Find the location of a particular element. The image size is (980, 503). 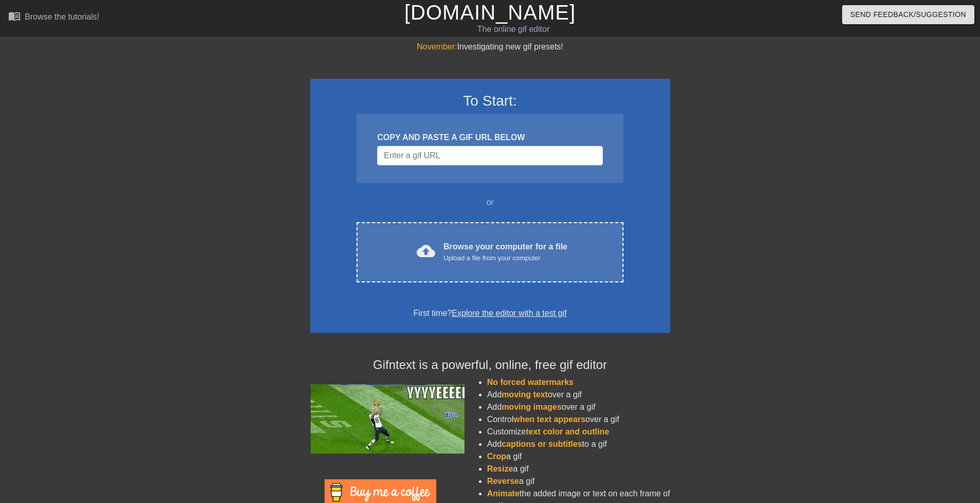

div: Investigating new gif presets! is located at coordinates (490, 47).